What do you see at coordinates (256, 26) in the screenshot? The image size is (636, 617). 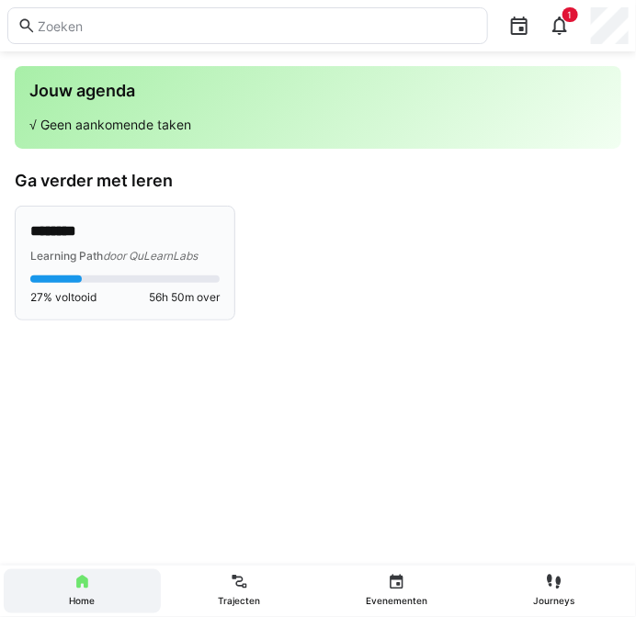 I see `input: Zoeken` at bounding box center [256, 26].